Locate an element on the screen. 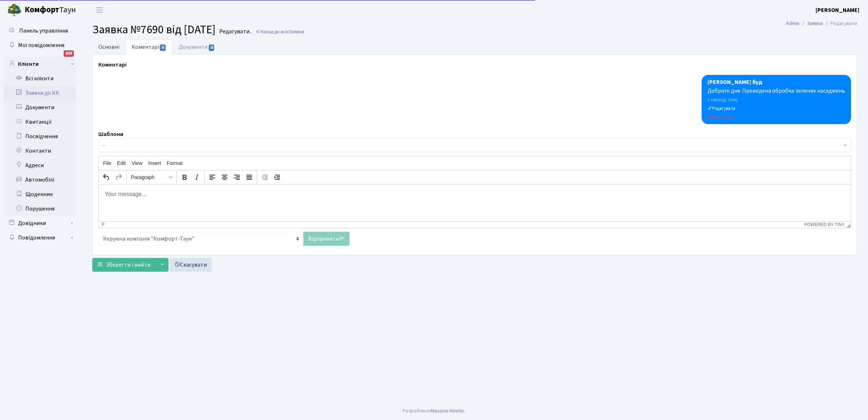 The height and width of the screenshot is (420, 868). a: Admin is located at coordinates (792, 23).